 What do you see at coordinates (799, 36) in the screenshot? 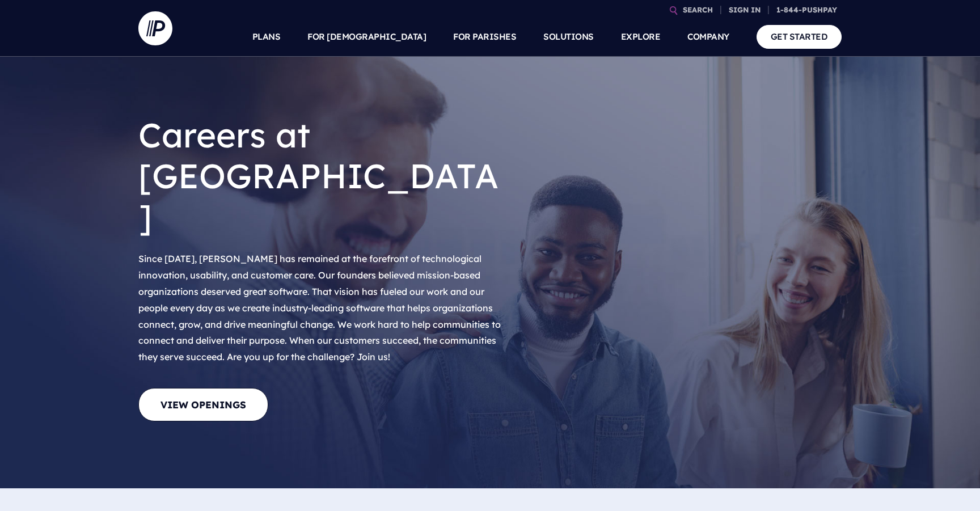
I see `a: GET STARTED` at bounding box center [799, 36].